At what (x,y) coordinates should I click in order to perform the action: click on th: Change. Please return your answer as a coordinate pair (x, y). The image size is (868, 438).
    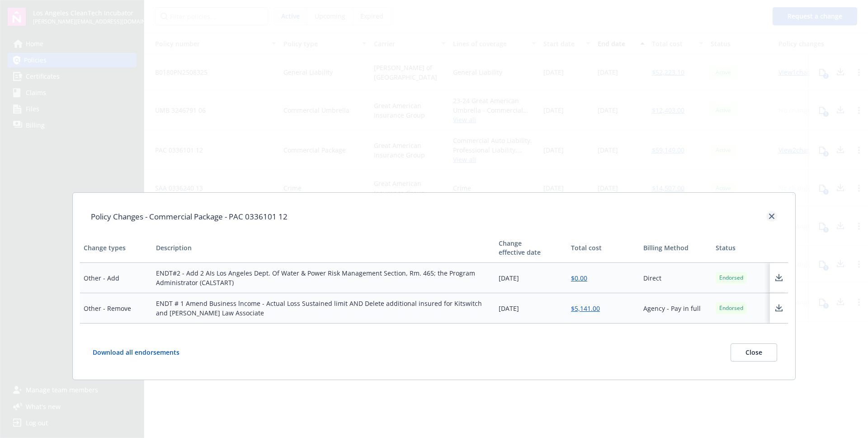
    Looking at the image, I should click on (531, 248).